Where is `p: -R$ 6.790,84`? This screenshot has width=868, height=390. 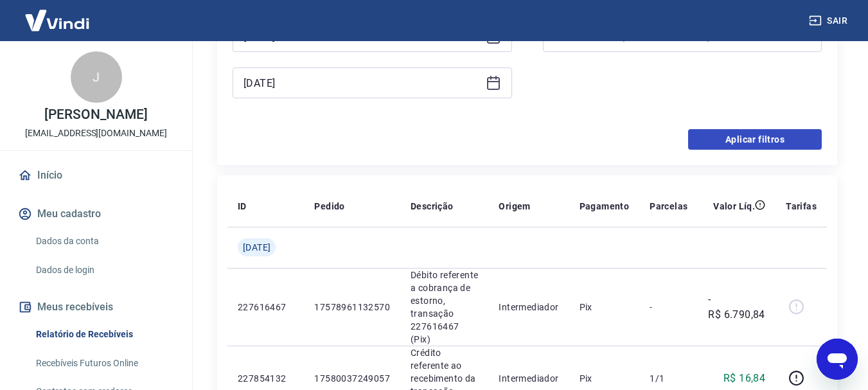 p: -R$ 6.790,84 is located at coordinates (736, 308).